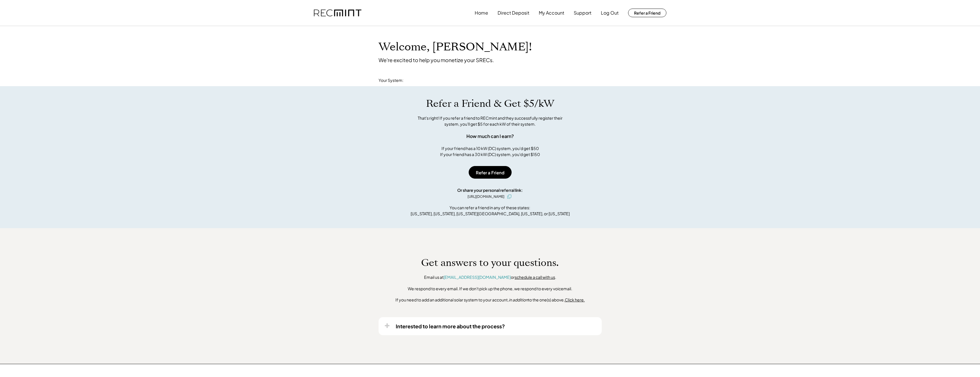 This screenshot has height=377, width=980. What do you see at coordinates (575, 299) in the screenshot?
I see `u: Click here.` at bounding box center [575, 299].